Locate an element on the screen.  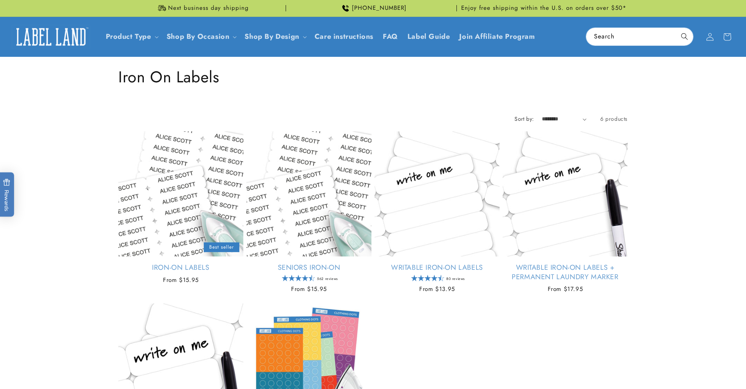
a: Seniors Iron-On is located at coordinates (309, 267).